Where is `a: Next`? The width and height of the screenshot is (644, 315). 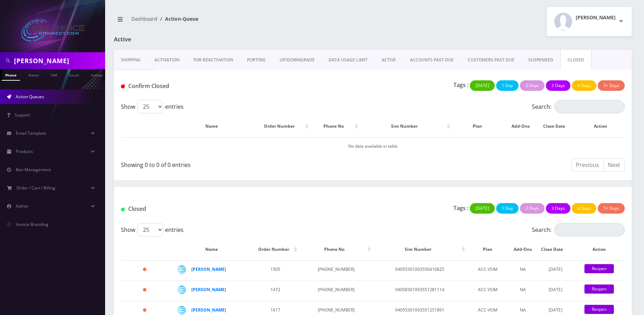
a: Next is located at coordinates (614, 165).